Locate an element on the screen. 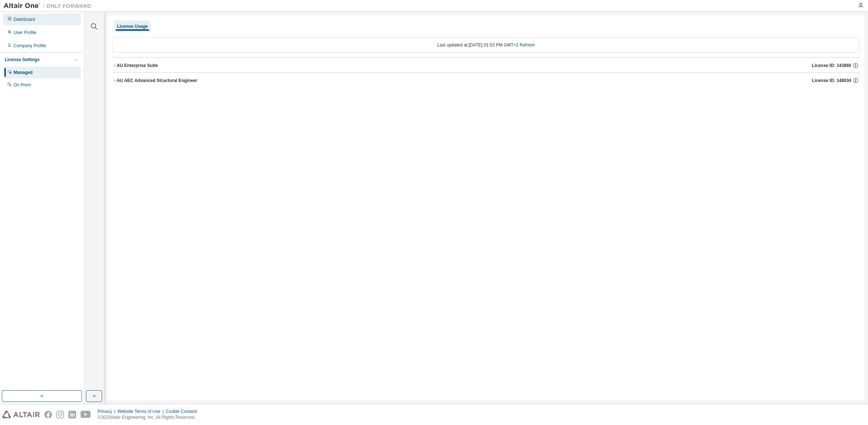 The width and height of the screenshot is (868, 425). button: AU AEC Advanced Structural EngineerLicense ID: 148034 is located at coordinates (486, 80).